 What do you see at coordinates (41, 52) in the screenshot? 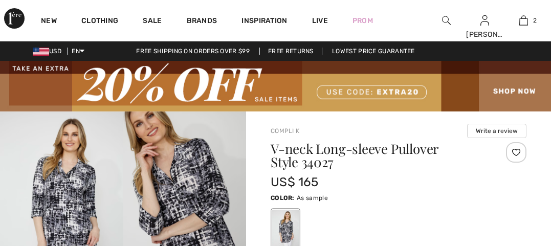
I see `img: US Dollar` at bounding box center [41, 52].